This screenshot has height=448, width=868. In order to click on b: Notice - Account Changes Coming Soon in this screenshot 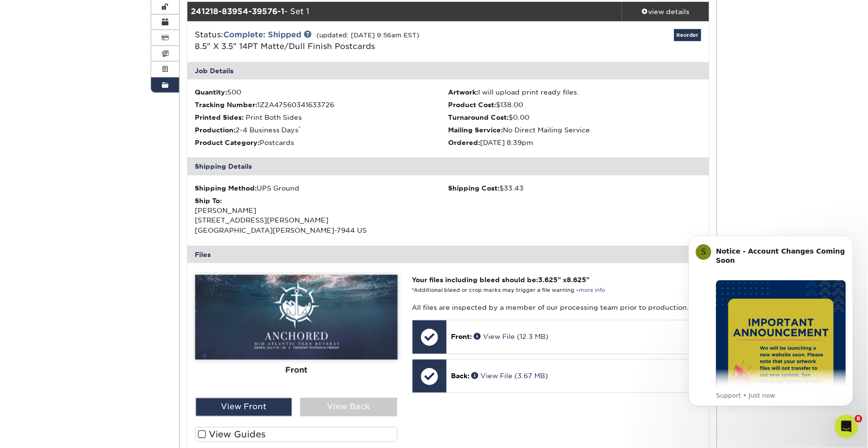, I will do `click(106, 29)`.